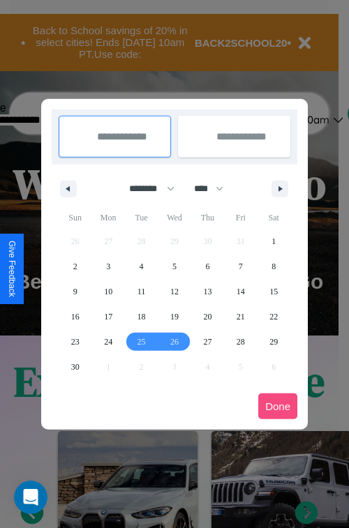 This screenshot has width=349, height=528. What do you see at coordinates (273, 291) in the screenshot?
I see `button: 15` at bounding box center [273, 291].